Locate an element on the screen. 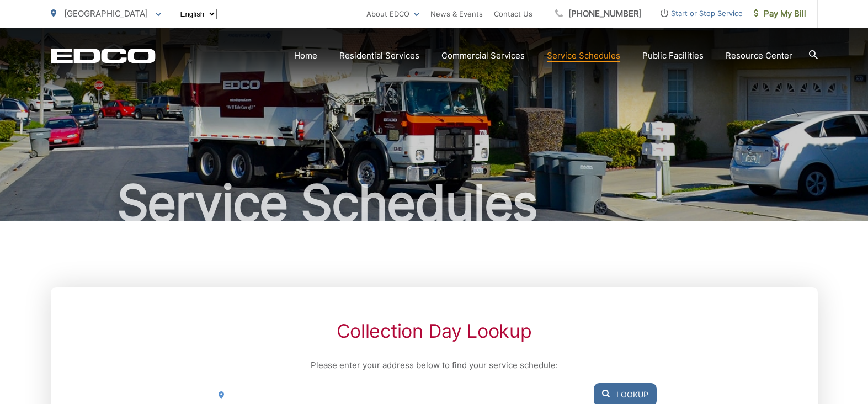 Image resolution: width=868 pixels, height=404 pixels. a: Resource Center is located at coordinates (759, 56).